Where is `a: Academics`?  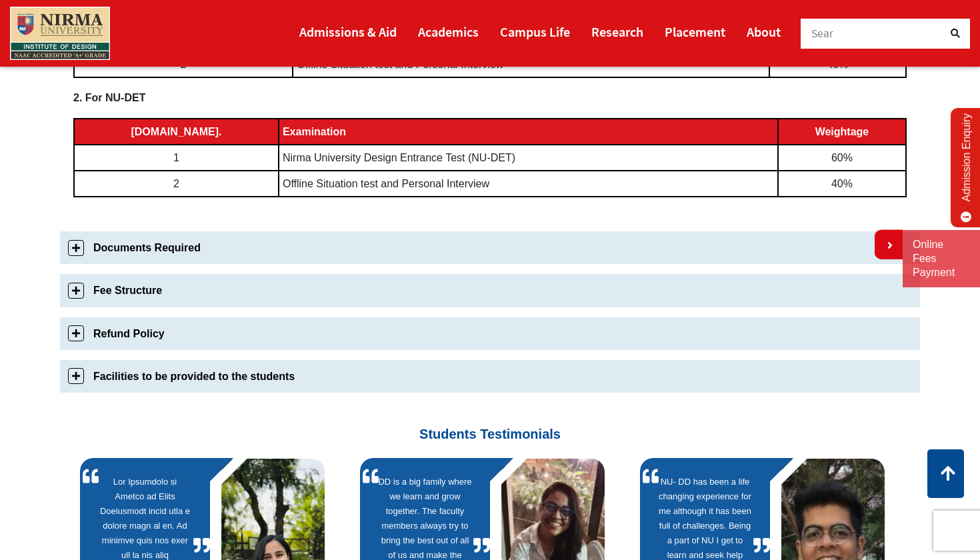
a: Academics is located at coordinates (448, 31).